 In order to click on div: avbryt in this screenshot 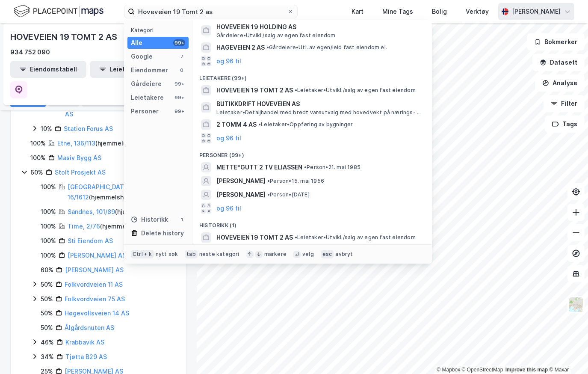, I will do `click(344, 254)`.